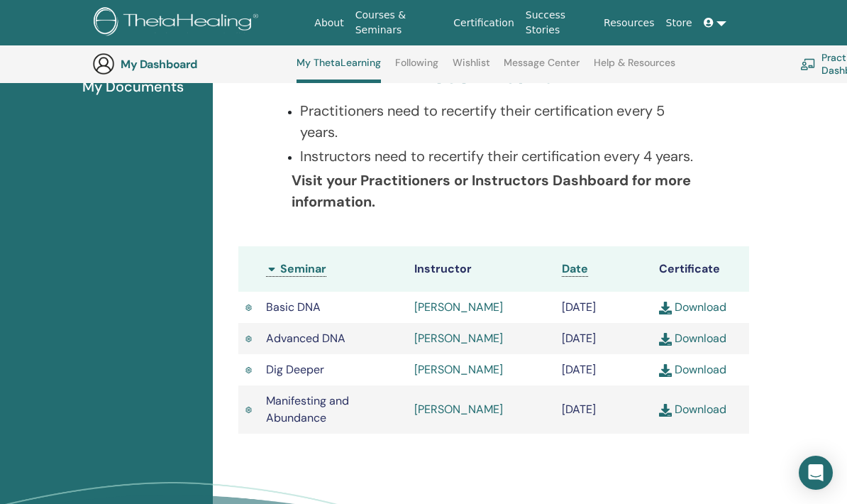  I want to click on h3: My Dashboard, so click(191, 64).